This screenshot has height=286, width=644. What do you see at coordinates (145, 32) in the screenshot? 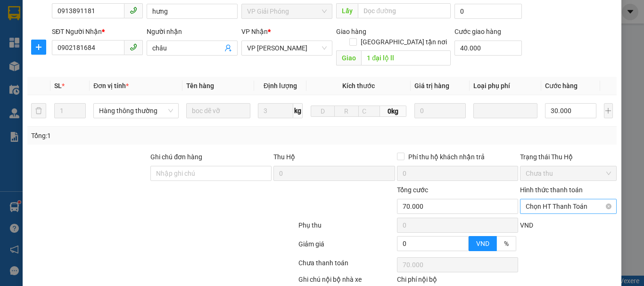
I see `span: PS1208250235` at bounding box center [145, 32].